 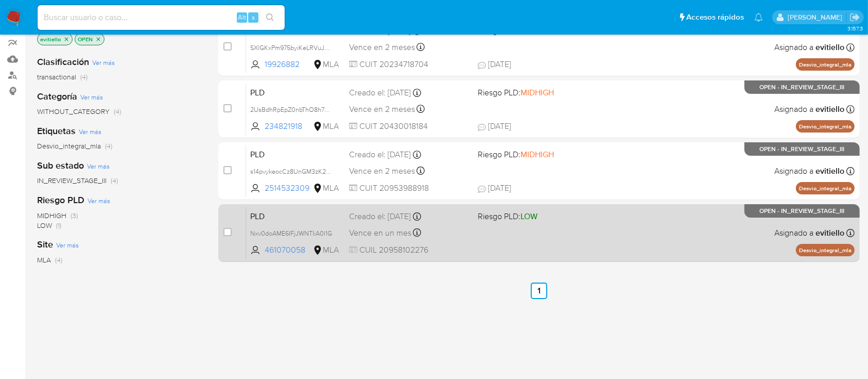 I want to click on a: Salir, so click(x=855, y=17).